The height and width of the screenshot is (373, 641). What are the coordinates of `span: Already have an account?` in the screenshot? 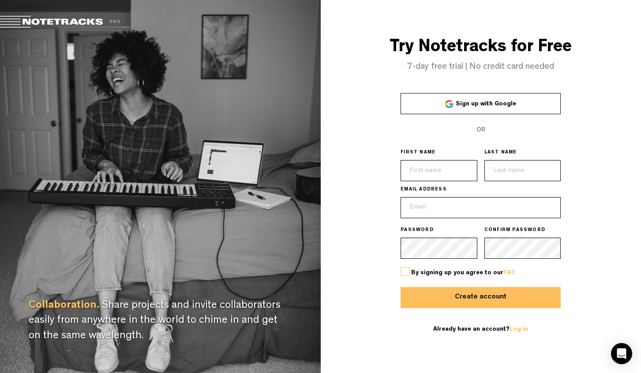 It's located at (481, 330).